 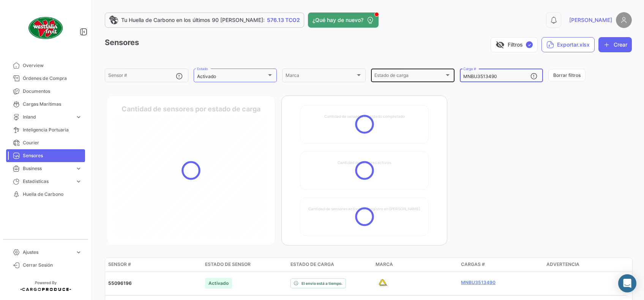 What do you see at coordinates (45, 29) in the screenshot?
I see `img: client-50.png` at bounding box center [45, 29].